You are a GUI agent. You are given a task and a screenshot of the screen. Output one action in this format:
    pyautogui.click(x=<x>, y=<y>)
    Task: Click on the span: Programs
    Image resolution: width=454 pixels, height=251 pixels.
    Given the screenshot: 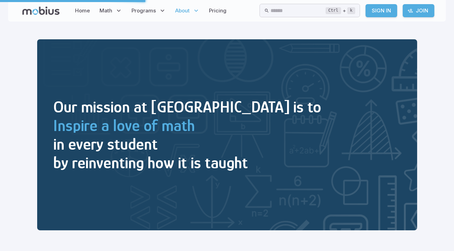 What is the action you would take?
    pyautogui.click(x=144, y=11)
    